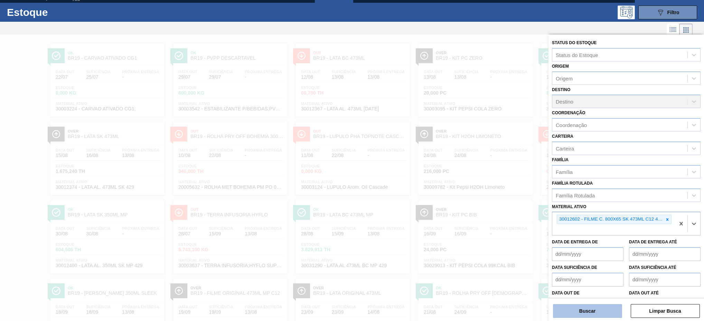 The image size is (704, 321). Describe the element at coordinates (686, 30) in the screenshot. I see `div: Visão em Cards` at that location.